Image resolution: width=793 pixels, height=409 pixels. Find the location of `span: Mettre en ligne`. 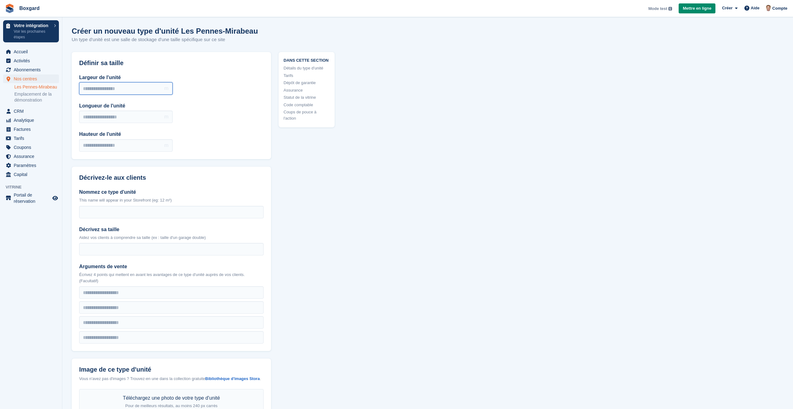

span: Mettre en ligne is located at coordinates (697, 8).